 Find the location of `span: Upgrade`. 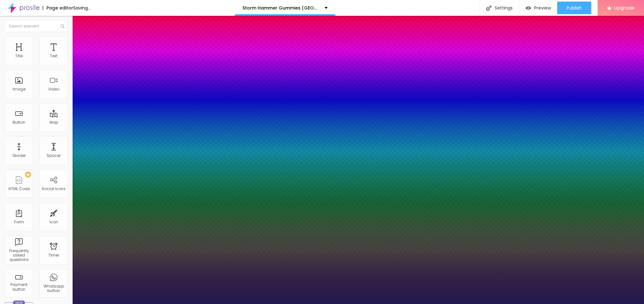

span: Upgrade is located at coordinates (624, 8).